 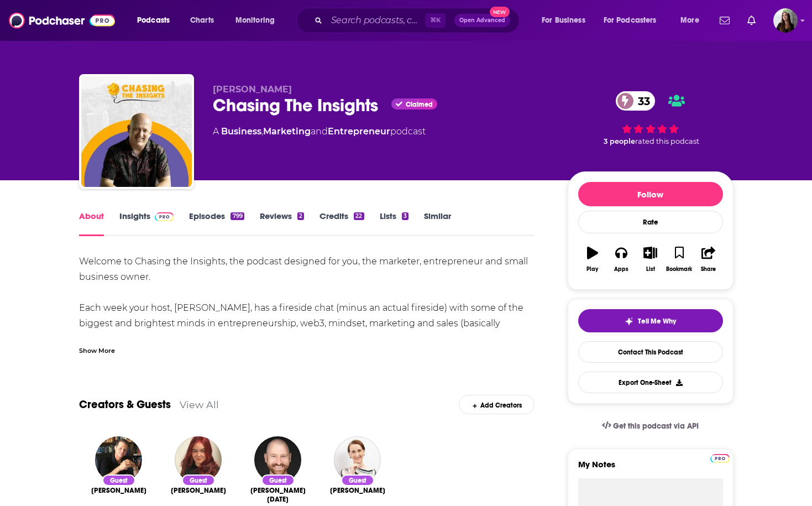 I want to click on span: More, so click(x=690, y=20).